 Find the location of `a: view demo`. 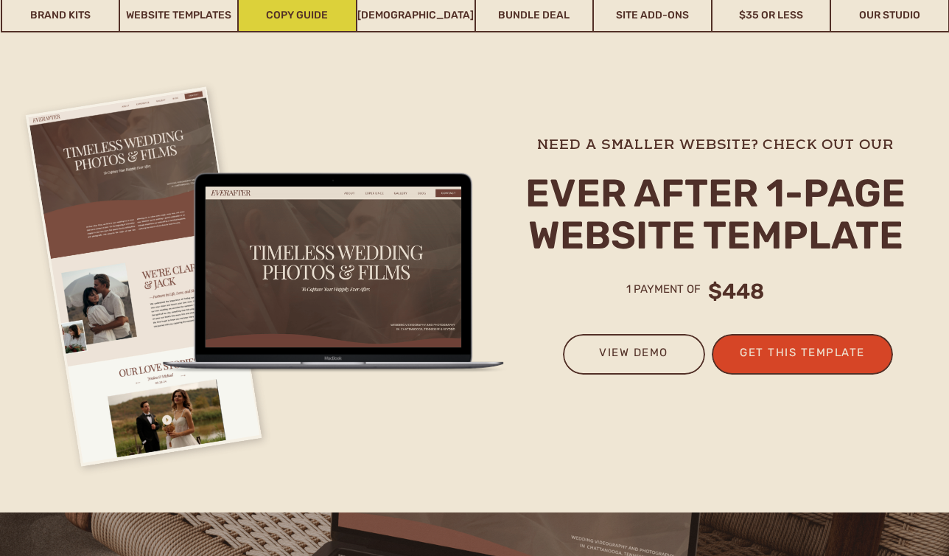

a: view demo is located at coordinates (634, 358).